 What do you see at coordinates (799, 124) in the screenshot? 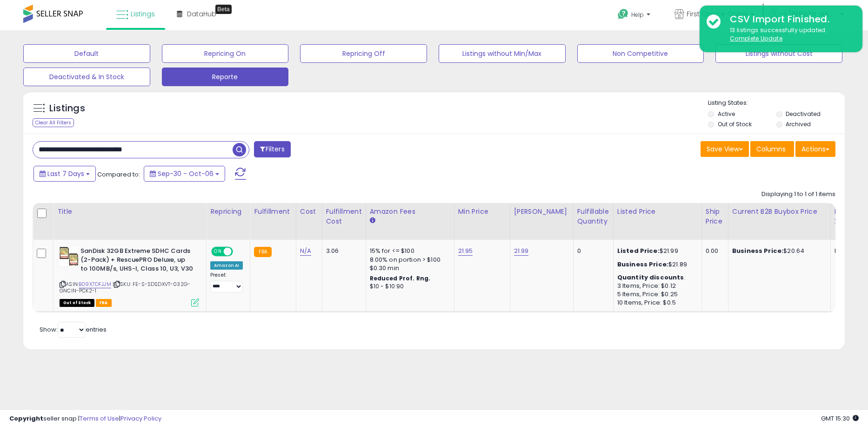
I see `label: Archived` at bounding box center [799, 124].